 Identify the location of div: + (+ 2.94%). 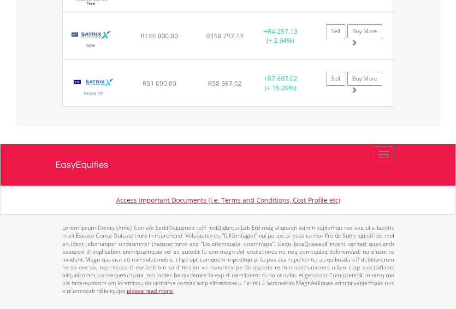
(280, 36).